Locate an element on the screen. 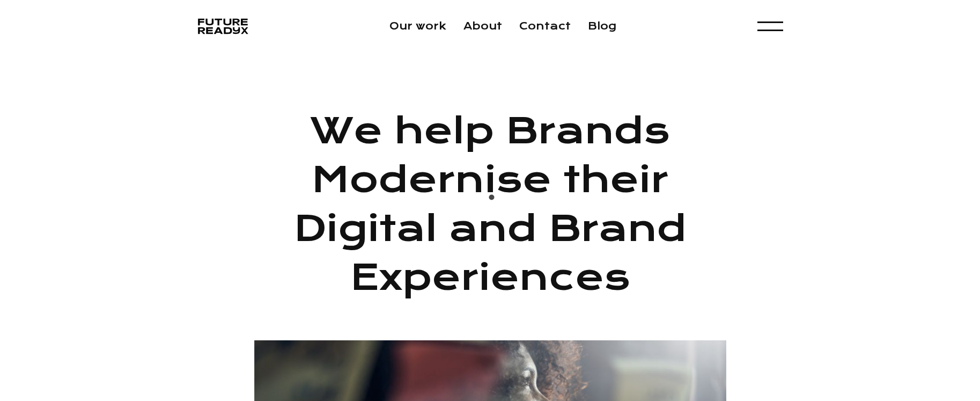 This screenshot has width=980, height=401. a: Contact is located at coordinates (545, 26).